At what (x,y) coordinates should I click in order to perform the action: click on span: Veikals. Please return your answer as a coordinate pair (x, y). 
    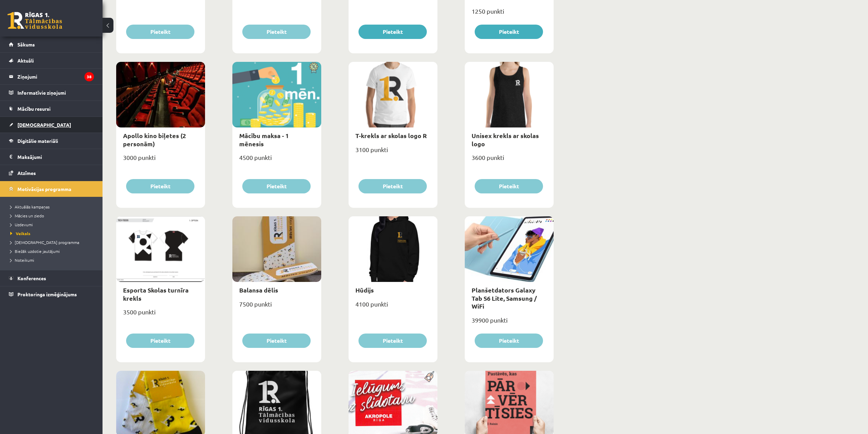
    Looking at the image, I should click on (20, 233).